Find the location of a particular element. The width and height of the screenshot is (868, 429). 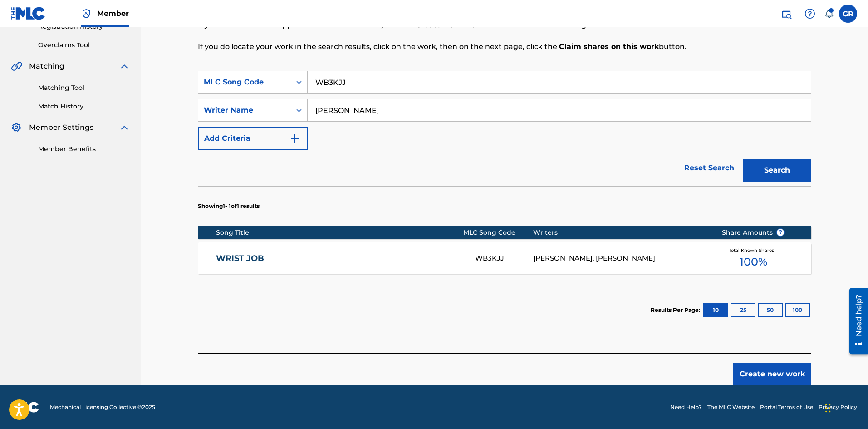

span: Mechanical Licensing Collective © 2025 is located at coordinates (103, 407).